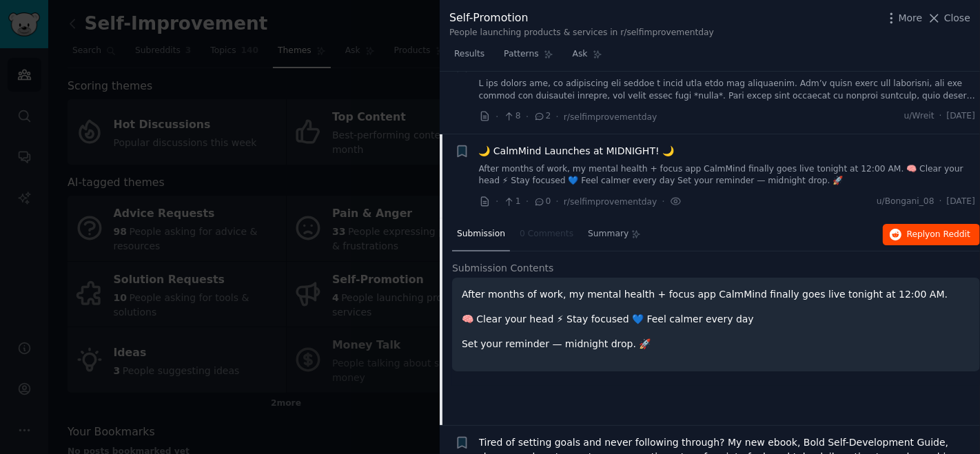  Describe the element at coordinates (576, 151) in the screenshot. I see `a: 🌙 CalmMind Launches at MIDNIGHT! 🌙` at that location.